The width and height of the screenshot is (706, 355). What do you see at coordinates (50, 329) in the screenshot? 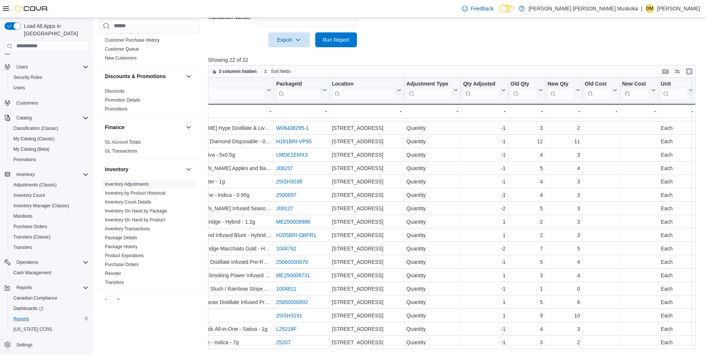
I see `span: Washington CCRS` at bounding box center [50, 329].